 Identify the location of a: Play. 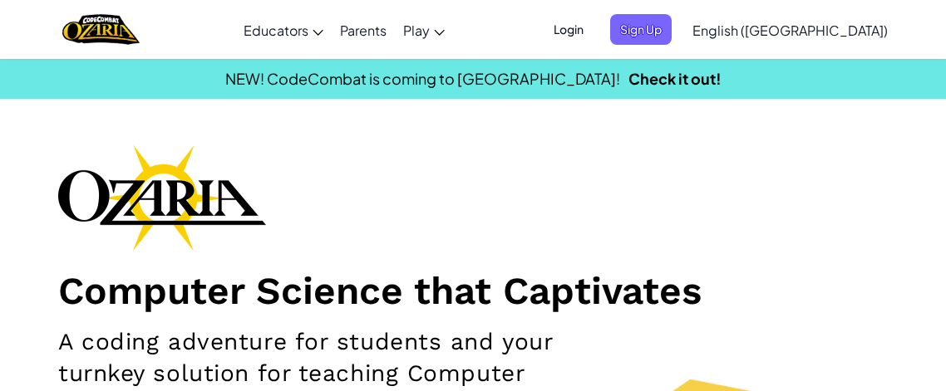
(424, 30).